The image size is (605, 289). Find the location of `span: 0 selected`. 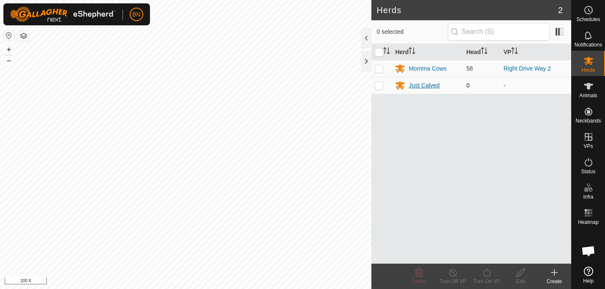

span: 0 selected is located at coordinates (412, 32).